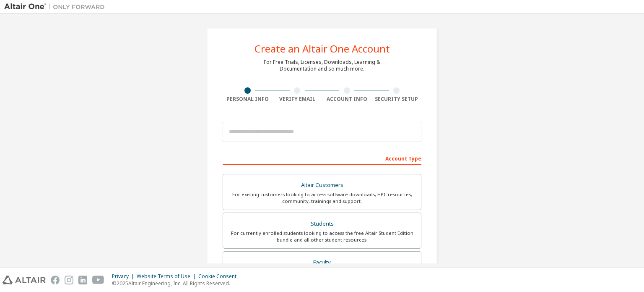  What do you see at coordinates (322, 198) in the screenshot?
I see `div: For existing customers looking to access software downloads, HPC resources, community, trainings ...` at bounding box center [322, 198].